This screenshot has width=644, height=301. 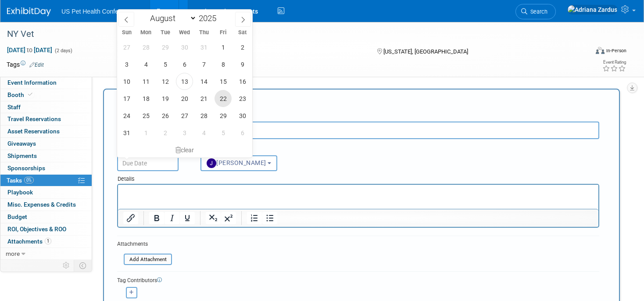 What do you see at coordinates (146, 132) in the screenshot?
I see `span: September 1, 2025` at bounding box center [146, 132].